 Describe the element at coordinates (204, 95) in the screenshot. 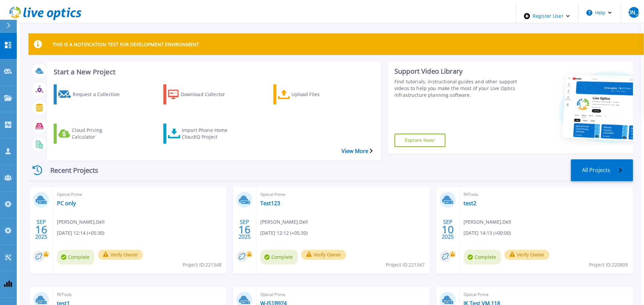

I see `a: Download Collector` at that location.